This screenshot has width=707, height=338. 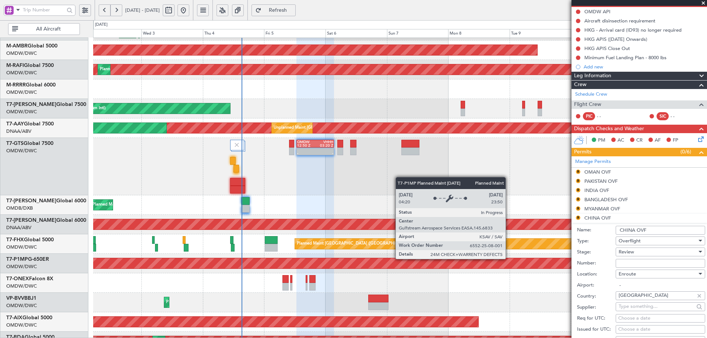 I want to click on a: T7-AAYGlobal 7500, so click(x=30, y=124).